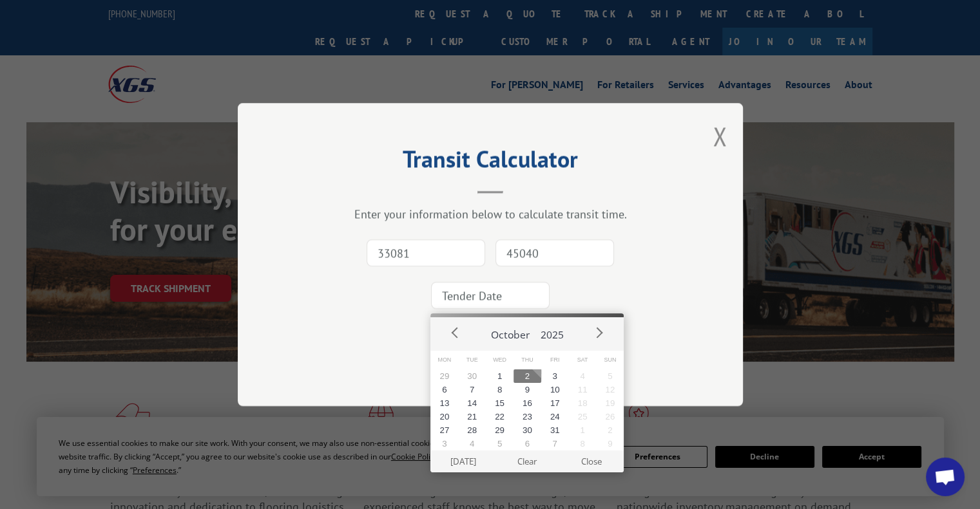  What do you see at coordinates (426, 253) in the screenshot?
I see `input: Origin Zip` at bounding box center [426, 253].